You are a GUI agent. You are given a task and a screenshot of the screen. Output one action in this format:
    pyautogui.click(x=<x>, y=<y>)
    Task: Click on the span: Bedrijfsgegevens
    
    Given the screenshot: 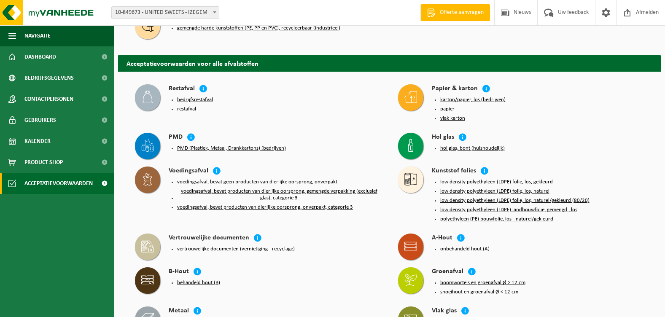 What is the action you would take?
    pyautogui.click(x=49, y=78)
    